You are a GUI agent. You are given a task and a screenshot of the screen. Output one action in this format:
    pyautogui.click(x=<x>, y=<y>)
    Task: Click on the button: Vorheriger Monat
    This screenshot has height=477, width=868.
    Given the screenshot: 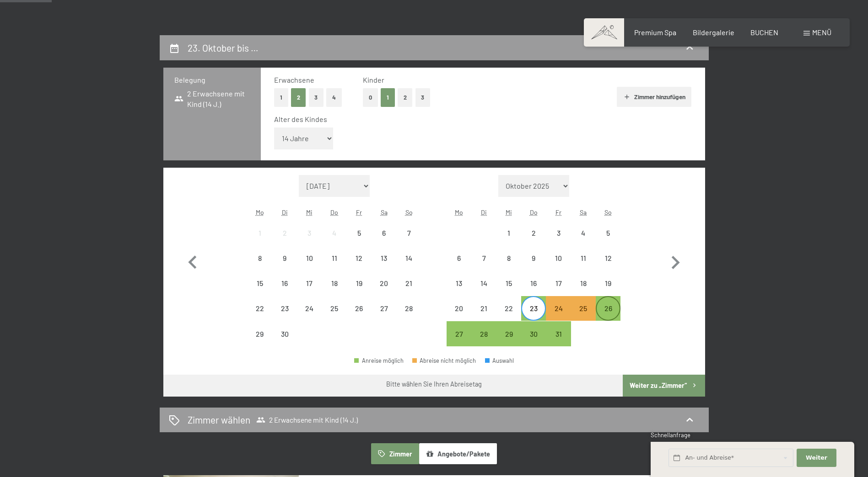 What is the action you would take?
    pyautogui.click(x=192, y=261)
    